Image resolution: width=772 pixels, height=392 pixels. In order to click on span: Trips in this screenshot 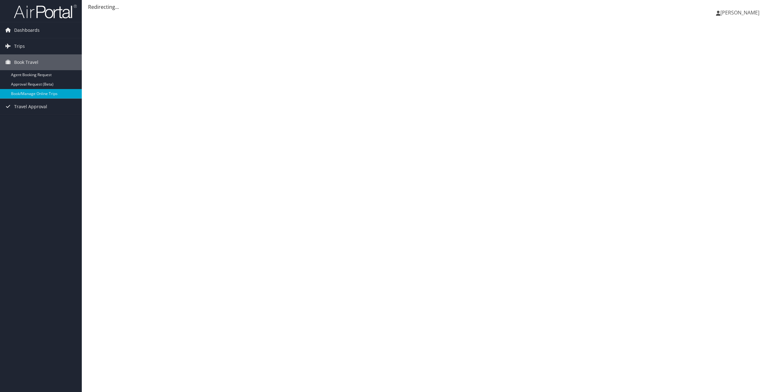, I will do `click(19, 46)`.